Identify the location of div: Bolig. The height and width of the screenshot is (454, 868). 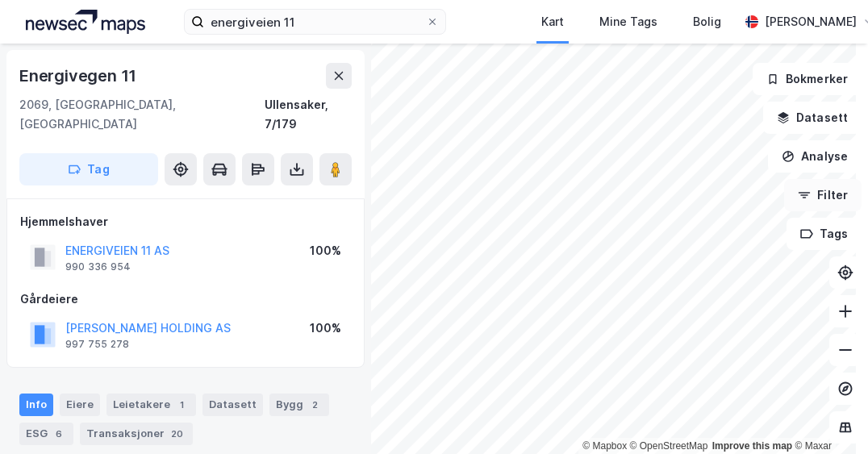
(706, 22).